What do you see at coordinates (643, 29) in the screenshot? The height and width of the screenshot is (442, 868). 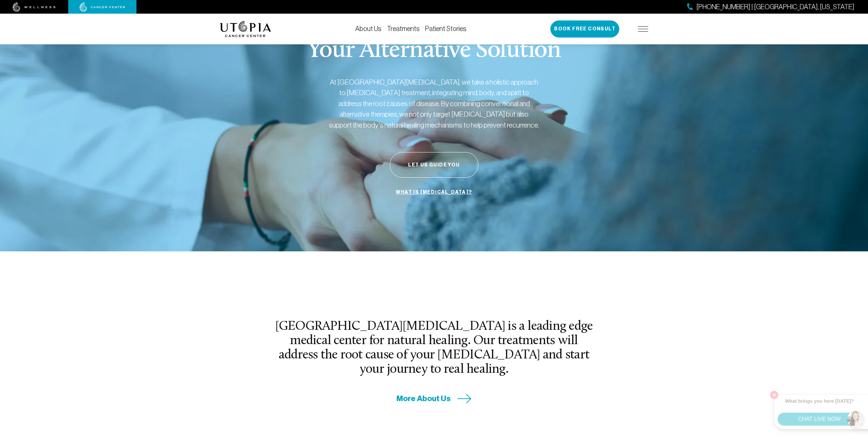 I see `img: icon-hamburger` at bounding box center [643, 29].